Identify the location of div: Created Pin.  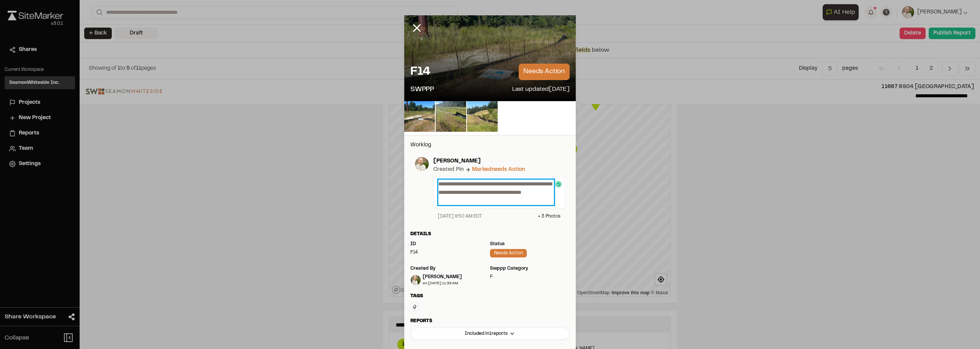
(449, 169).